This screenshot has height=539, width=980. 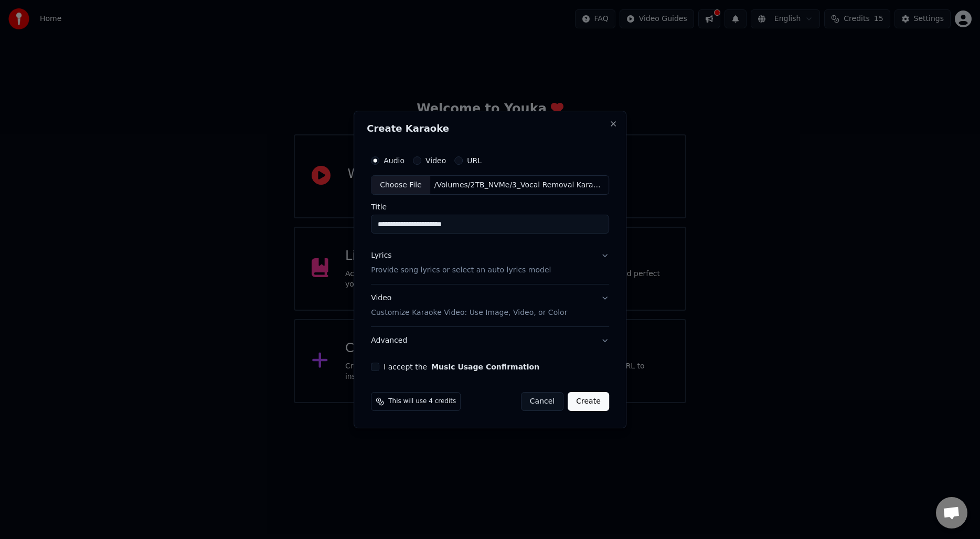 What do you see at coordinates (490, 128) in the screenshot?
I see `h2: Create Karaoke` at bounding box center [490, 128].